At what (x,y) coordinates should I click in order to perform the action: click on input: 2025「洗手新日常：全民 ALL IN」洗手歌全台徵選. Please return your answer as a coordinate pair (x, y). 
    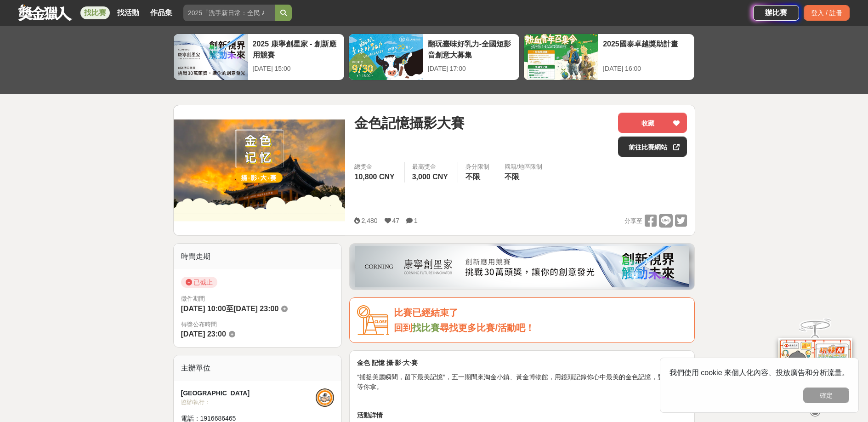
    Looking at the image, I should click on (229, 13).